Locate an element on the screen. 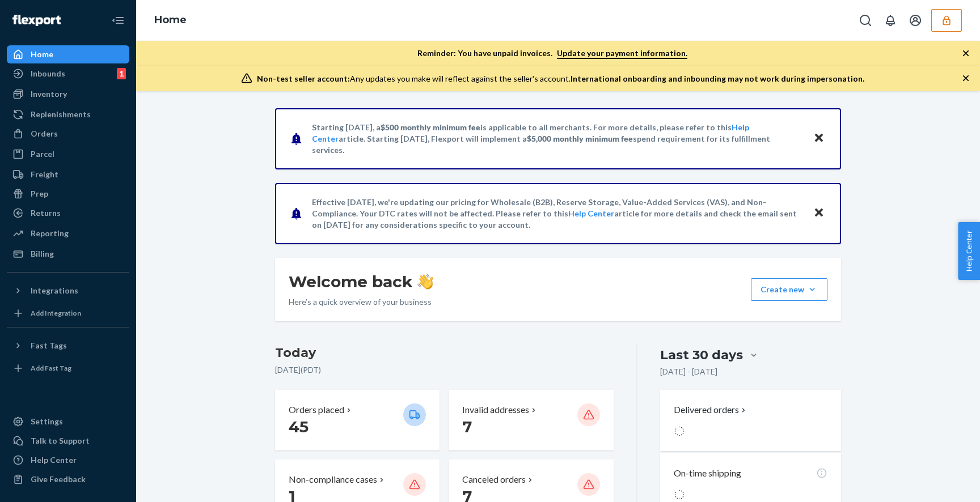 The height and width of the screenshot is (502, 980). div: Add Integration is located at coordinates (56, 313).